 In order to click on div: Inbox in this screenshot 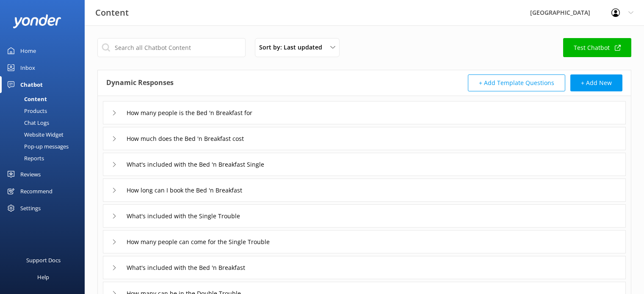, I will do `click(28, 68)`.